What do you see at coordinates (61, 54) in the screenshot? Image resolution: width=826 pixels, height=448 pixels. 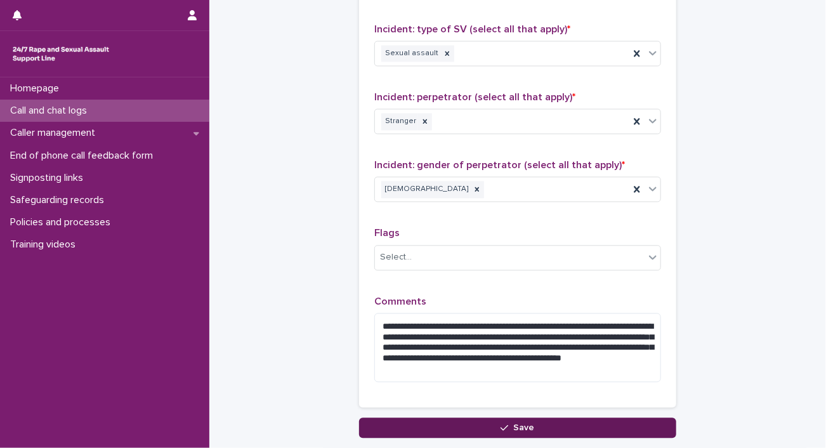 I see `img: rhQMoQhaT3yELyF149Cw` at bounding box center [61, 54].